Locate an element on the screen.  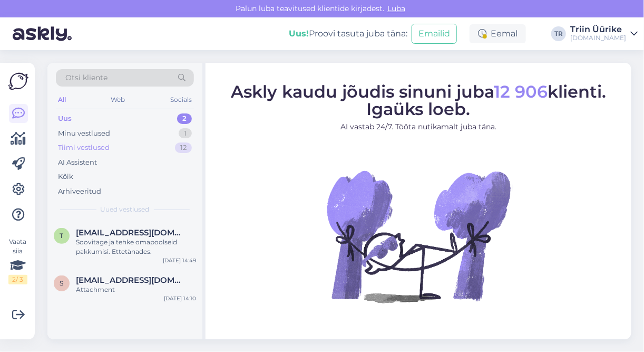
div: TR is located at coordinates (559, 34).